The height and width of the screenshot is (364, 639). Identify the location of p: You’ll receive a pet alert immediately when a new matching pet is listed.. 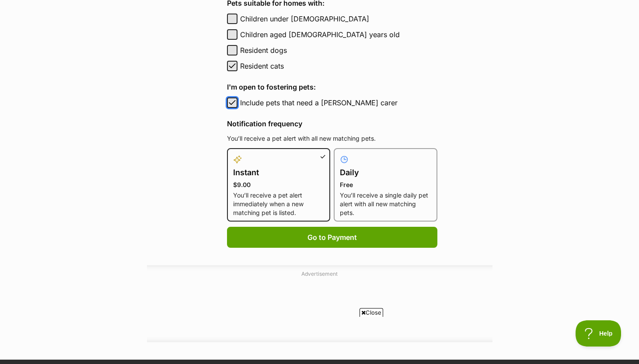
(278, 204).